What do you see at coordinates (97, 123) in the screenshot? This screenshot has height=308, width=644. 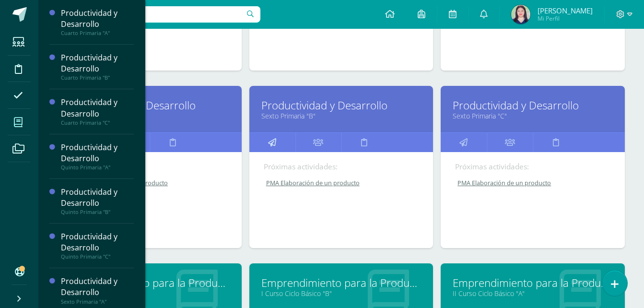 I see `div: Cuarto Primaria "C"` at bounding box center [97, 123].